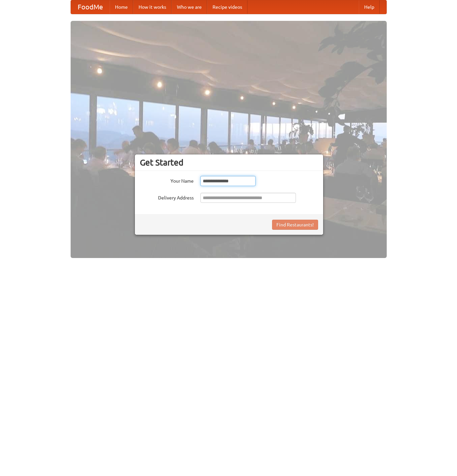 This screenshot has width=457, height=476. I want to click on label: Delivery Address, so click(167, 197).